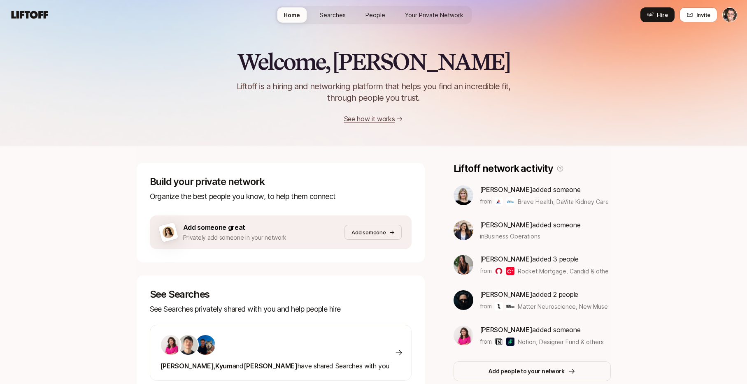 Image resolution: width=747 pixels, height=384 pixels. What do you see at coordinates (188, 345) in the screenshot?
I see `img: 47784c54_a4ff_477e_ab36_139cb03b2732.jpg` at bounding box center [188, 345].